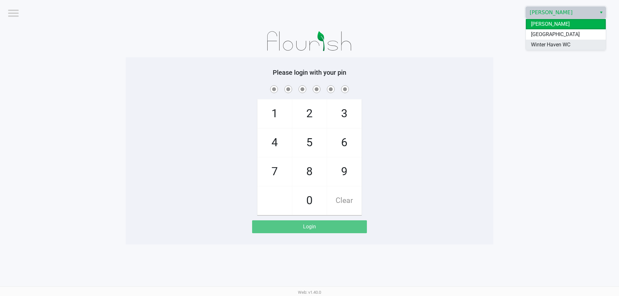  Describe the element at coordinates (344, 114) in the screenshot. I see `span: 3` at that location.